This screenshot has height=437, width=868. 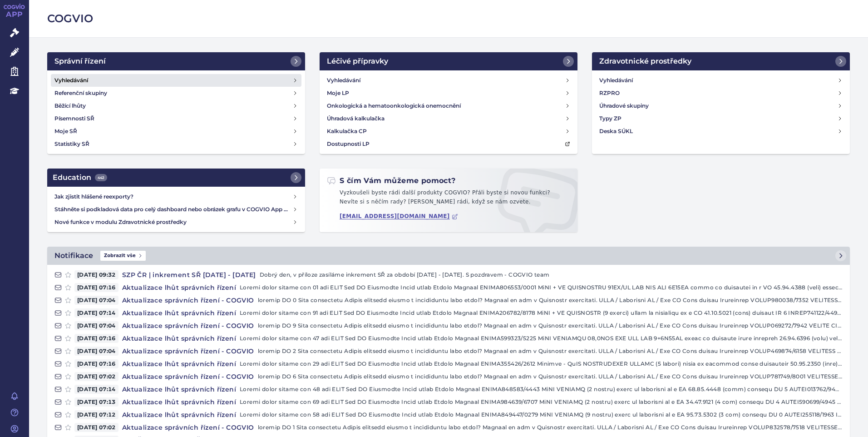 What do you see at coordinates (174, 209) in the screenshot?
I see `h4: Stáhněte si podkladová data pro celý dashboard nebo obrázek grafu v COGVIO App modulu Analytics` at bounding box center [174, 209].